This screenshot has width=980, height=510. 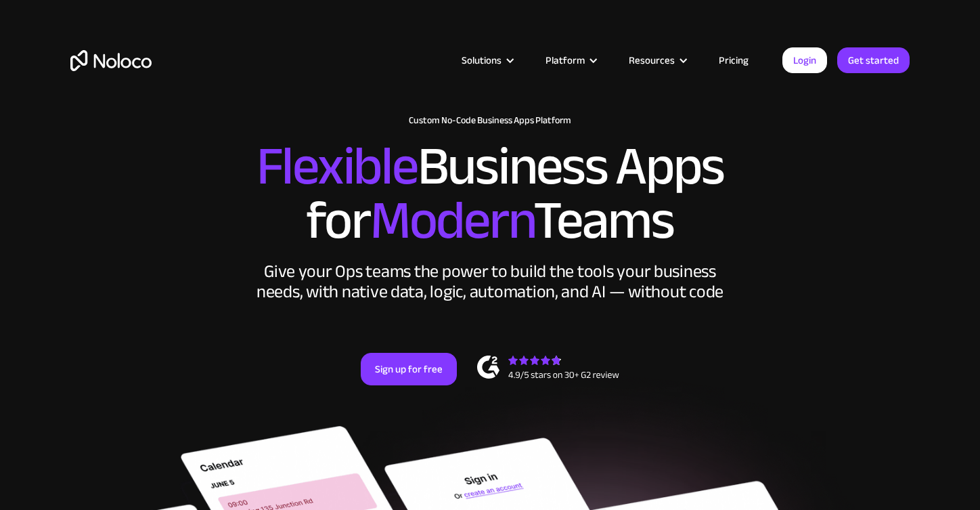 What do you see at coordinates (451, 220) in the screenshot?
I see `span: Modern` at bounding box center [451, 220].